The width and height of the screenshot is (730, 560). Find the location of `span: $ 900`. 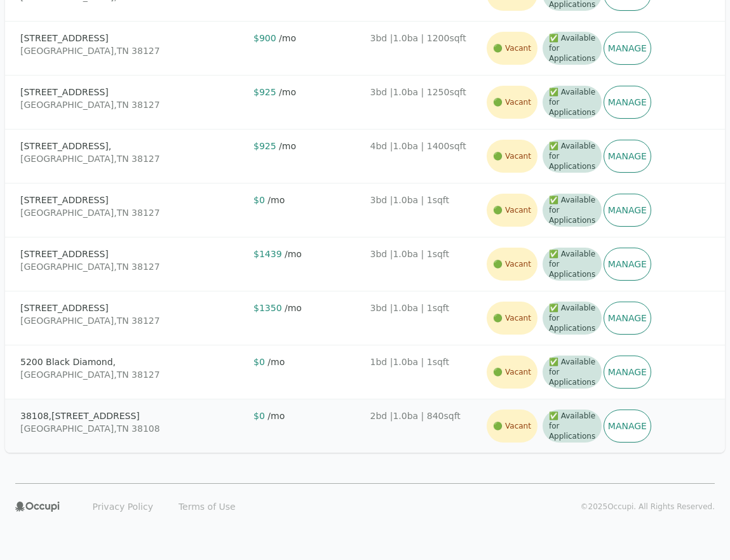

span: $ 900 is located at coordinates (265, 38).